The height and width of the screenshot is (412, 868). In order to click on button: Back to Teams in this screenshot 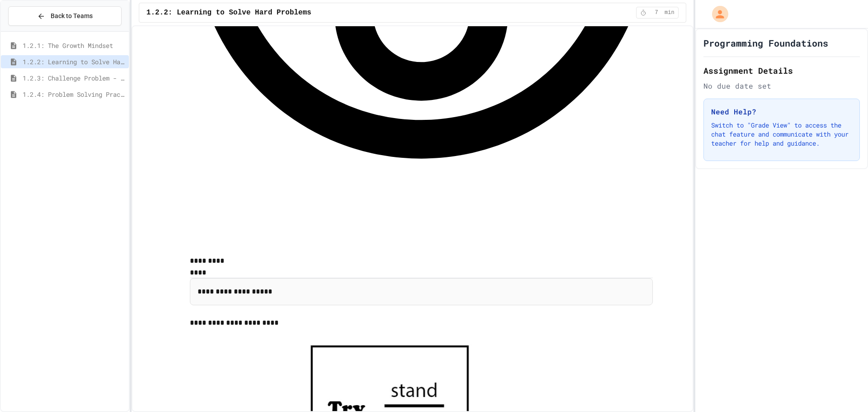, I will do `click(65, 16)`.